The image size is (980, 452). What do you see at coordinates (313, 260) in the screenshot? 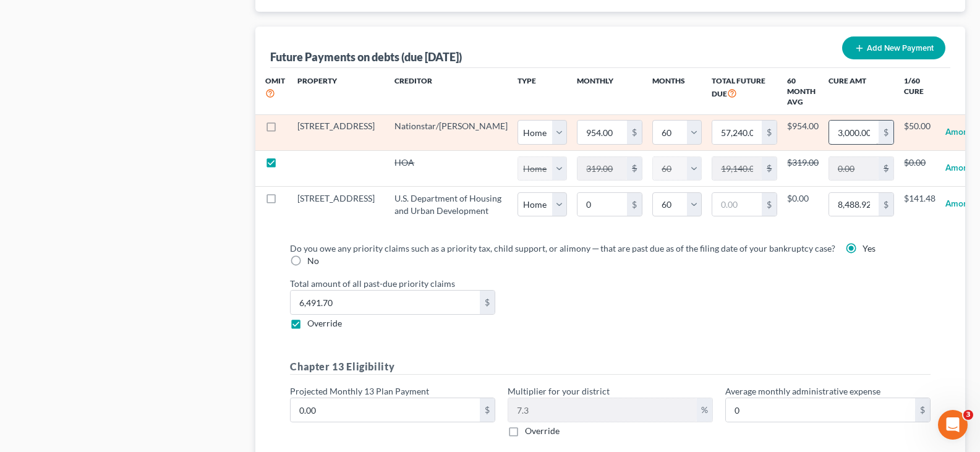
I see `span: No` at bounding box center [313, 260].